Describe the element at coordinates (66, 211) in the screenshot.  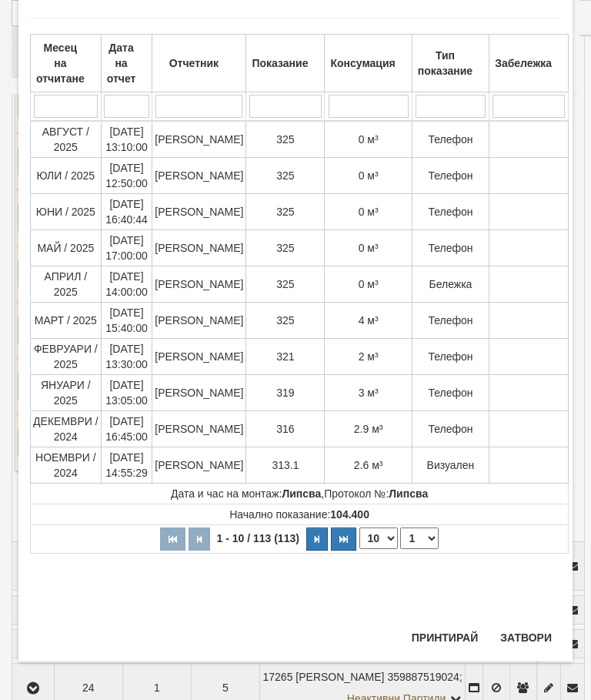
I see `td: ЮНИ / 2025` at that location.